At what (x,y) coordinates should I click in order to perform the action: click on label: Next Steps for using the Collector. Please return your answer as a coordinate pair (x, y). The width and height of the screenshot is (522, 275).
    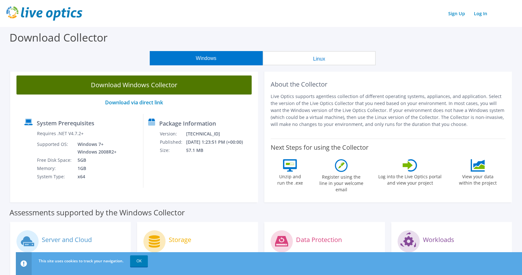
    Looking at the image, I should click on (320, 147).